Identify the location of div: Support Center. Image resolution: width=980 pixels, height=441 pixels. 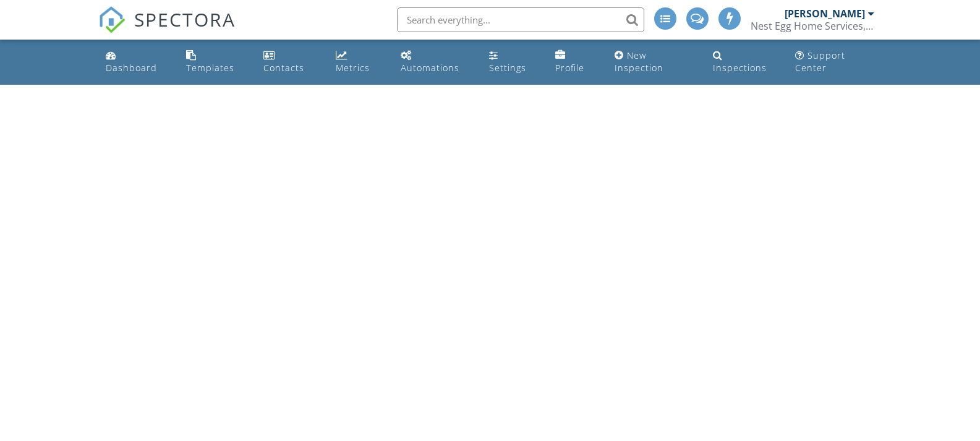
(820, 62).